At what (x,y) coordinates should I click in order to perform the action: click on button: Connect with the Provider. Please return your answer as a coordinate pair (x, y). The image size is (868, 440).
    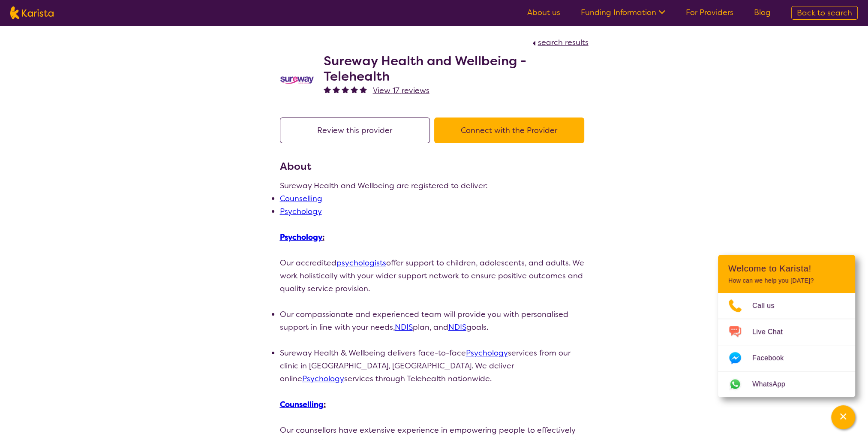
    Looking at the image, I should click on (509, 131).